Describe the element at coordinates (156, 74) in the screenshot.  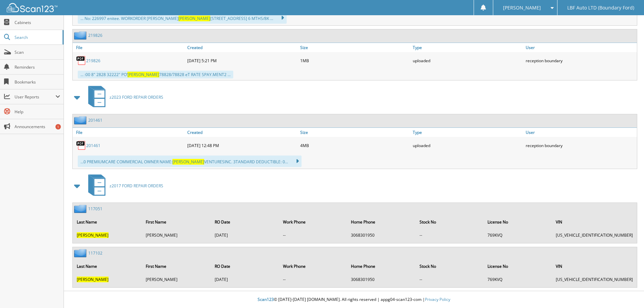
I see `div: ... :00 8" 2828 32222" PO’ 78828/78828 eT RATE SPAY.MENT2 ...` at that location.